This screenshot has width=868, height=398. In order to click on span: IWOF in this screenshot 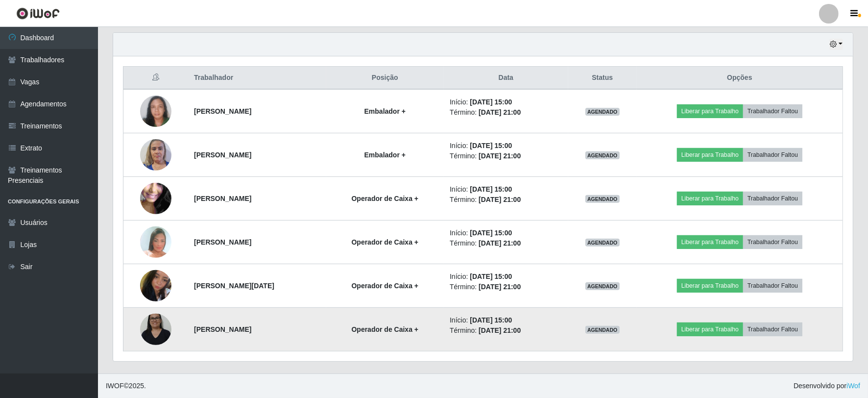, I will do `click(115, 386)`.